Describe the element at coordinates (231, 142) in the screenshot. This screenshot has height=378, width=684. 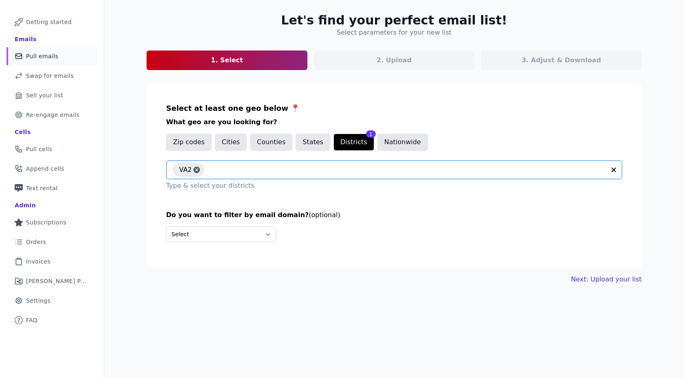
I see `button: Cities` at that location.